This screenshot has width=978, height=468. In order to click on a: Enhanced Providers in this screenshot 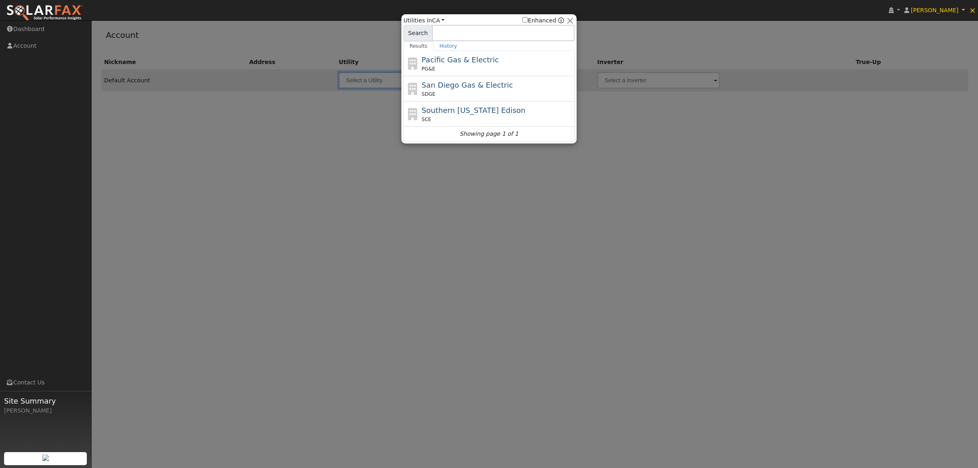, I will do `click(561, 20)`.